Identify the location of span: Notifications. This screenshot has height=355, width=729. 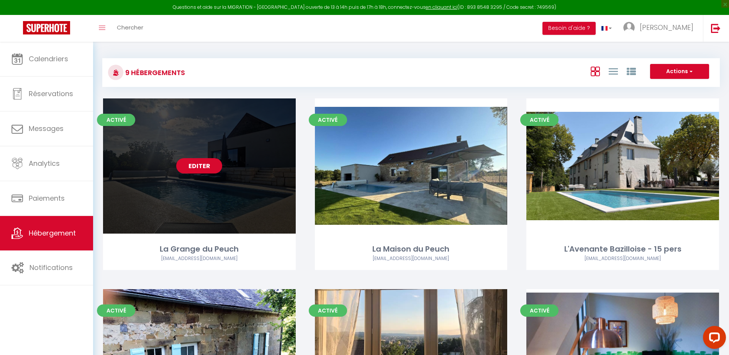
(51, 267).